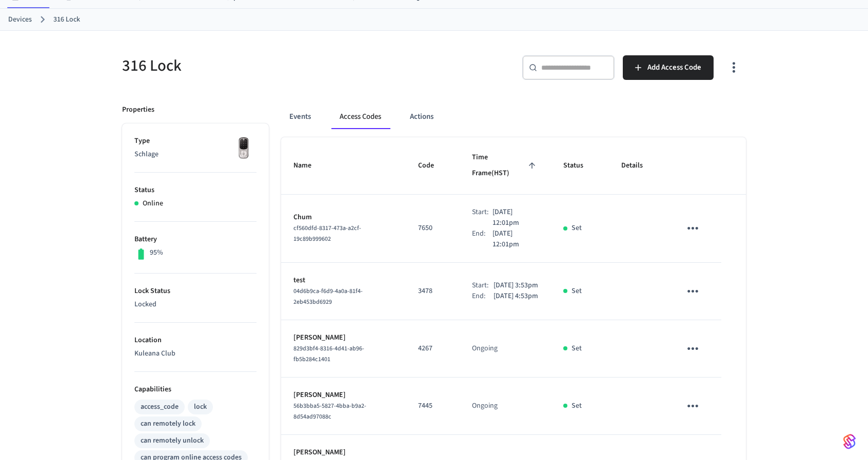 This screenshot has width=868, height=460. I want to click on span: Status, so click(580, 166).